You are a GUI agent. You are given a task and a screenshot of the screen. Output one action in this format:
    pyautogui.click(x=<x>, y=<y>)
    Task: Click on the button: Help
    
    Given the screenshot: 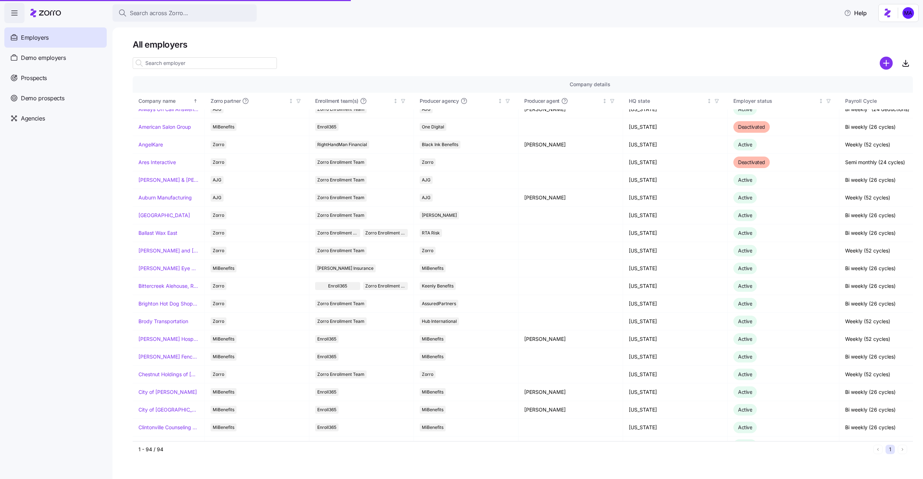 What is the action you would take?
    pyautogui.click(x=856, y=13)
    